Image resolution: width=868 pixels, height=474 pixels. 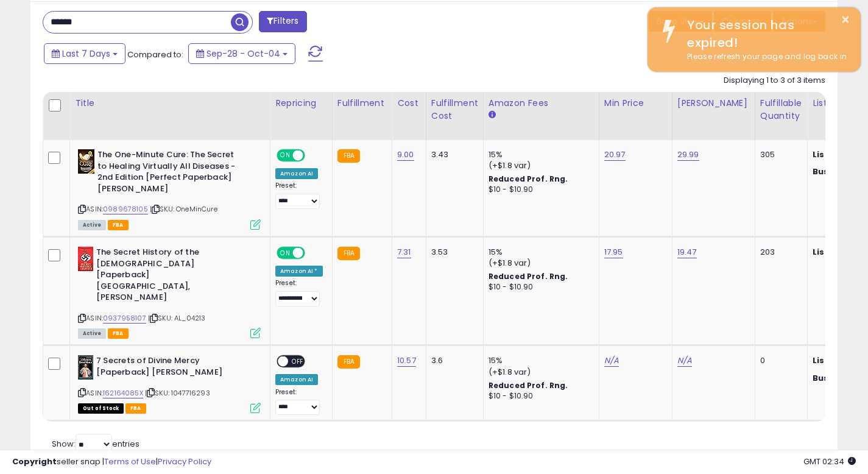 What do you see at coordinates (455, 110) in the screenshot?
I see `div: Fulfillment Cost` at bounding box center [455, 110].